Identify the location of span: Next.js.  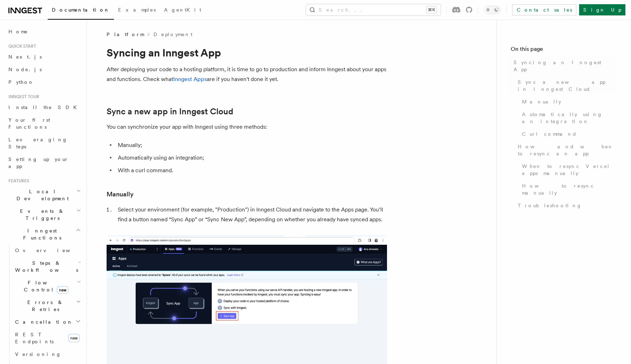
(25, 57).